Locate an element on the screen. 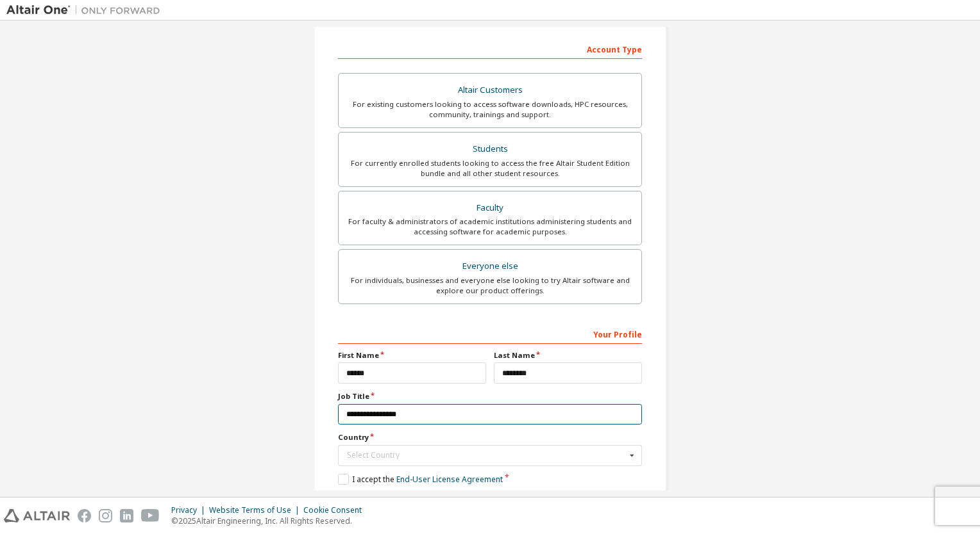  a: End-User License Agreement is located at coordinates (449, 479).